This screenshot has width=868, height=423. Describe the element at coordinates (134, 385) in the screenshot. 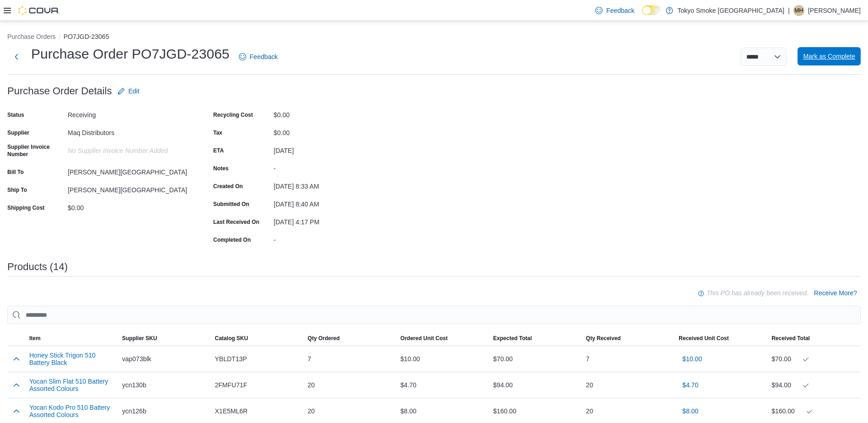

I see `span: ycn130b` at that location.